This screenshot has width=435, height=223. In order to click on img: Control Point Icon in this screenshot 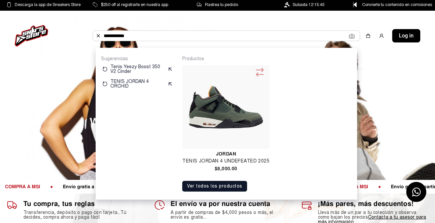, I will do `click(355, 5)`.